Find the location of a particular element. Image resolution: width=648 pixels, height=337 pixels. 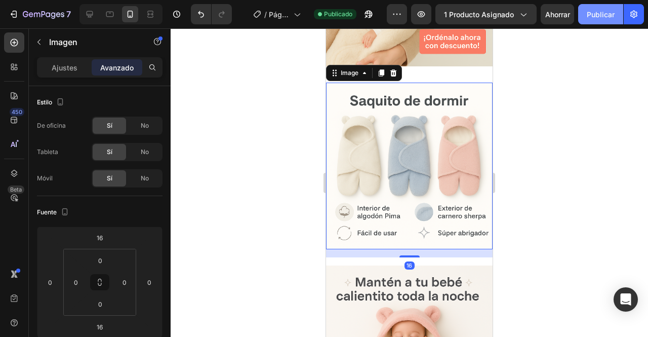

font: Móvil is located at coordinates (45, 178).